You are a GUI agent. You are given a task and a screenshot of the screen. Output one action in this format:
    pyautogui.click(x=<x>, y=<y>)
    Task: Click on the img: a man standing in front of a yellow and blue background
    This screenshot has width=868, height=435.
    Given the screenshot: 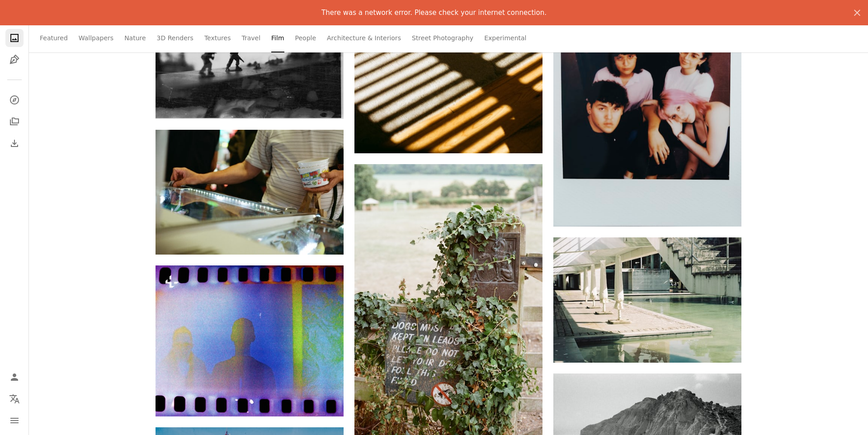 What is the action you would take?
    pyautogui.click(x=249, y=341)
    